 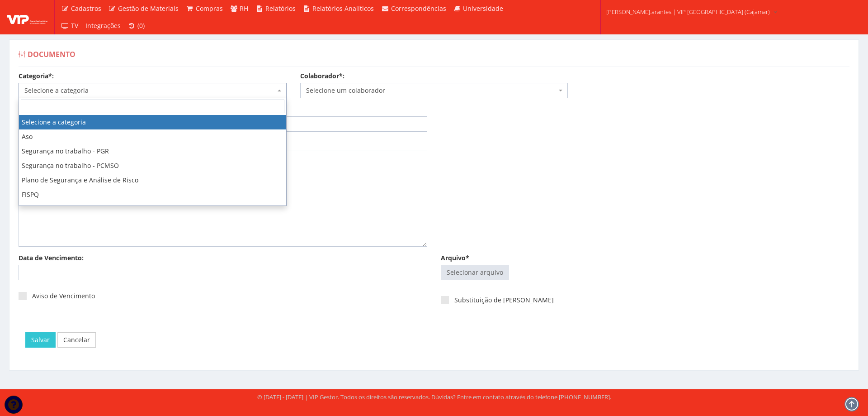 I want to click on span: Correspondências, so click(x=418, y=8).